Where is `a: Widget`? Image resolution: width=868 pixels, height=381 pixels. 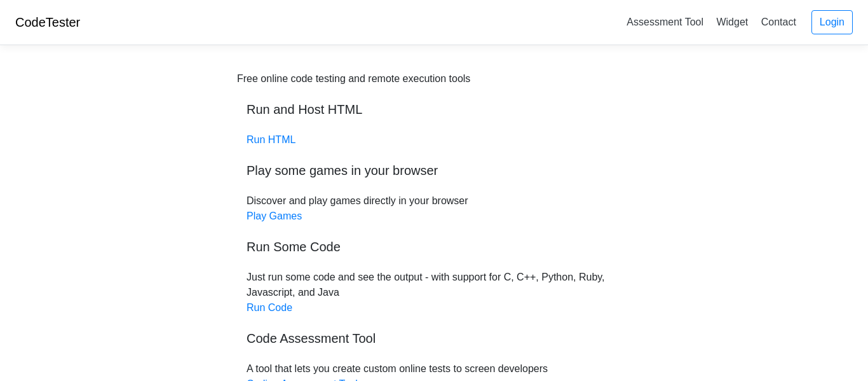 a: Widget is located at coordinates (732, 22).